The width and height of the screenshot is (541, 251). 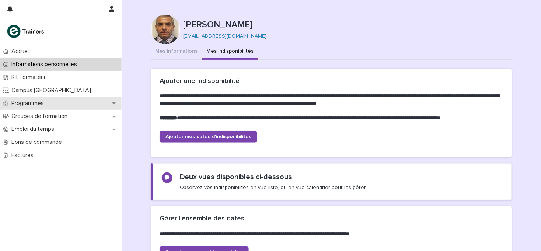 What do you see at coordinates (30, 77) in the screenshot?
I see `p: Kit Formateur` at bounding box center [30, 77].